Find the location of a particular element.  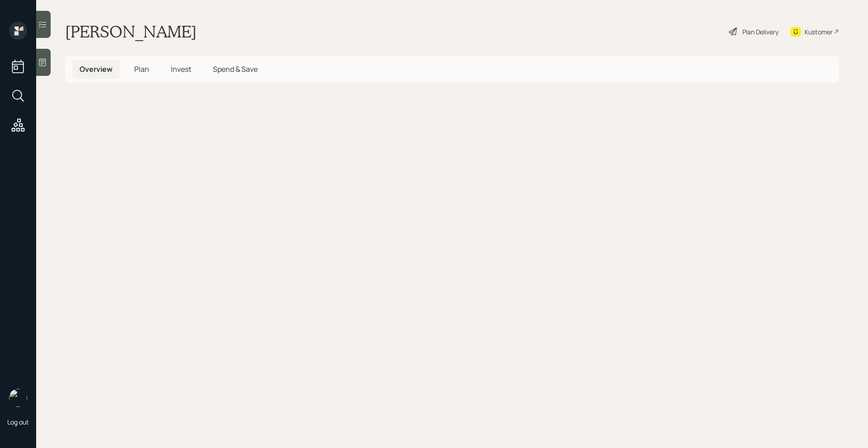

div: Log out is located at coordinates (18, 423).